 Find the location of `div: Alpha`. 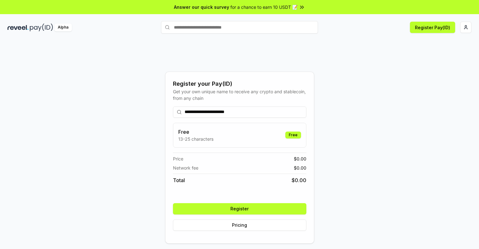

div: Alpha is located at coordinates (63, 27).